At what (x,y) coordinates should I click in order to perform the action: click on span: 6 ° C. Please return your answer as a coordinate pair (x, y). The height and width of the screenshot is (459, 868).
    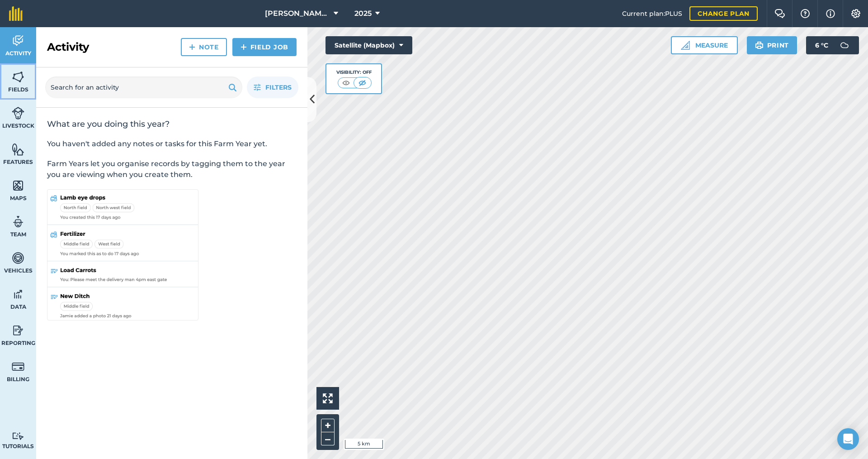
    Looking at the image, I should click on (822, 45).